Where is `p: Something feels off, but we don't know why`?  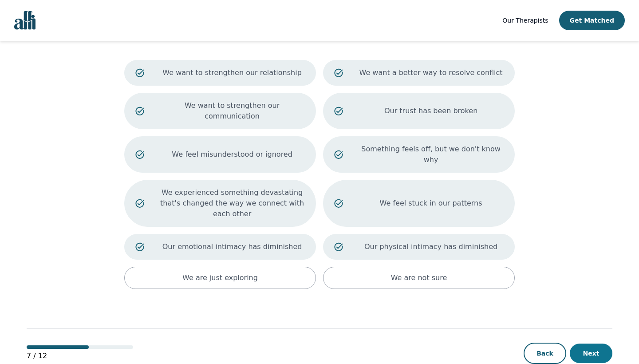
p: Something feels off, but we don't know why is located at coordinates (431, 155).